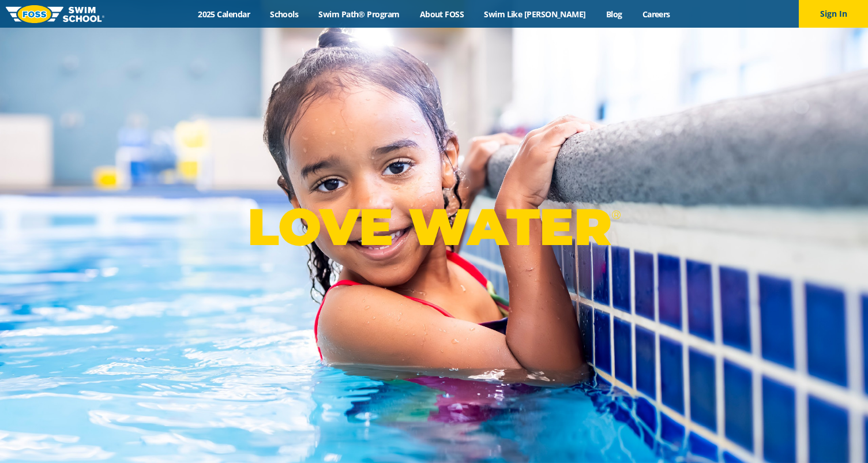 The width and height of the screenshot is (868, 463). Describe the element at coordinates (614, 14) in the screenshot. I see `a: Blog` at that location.